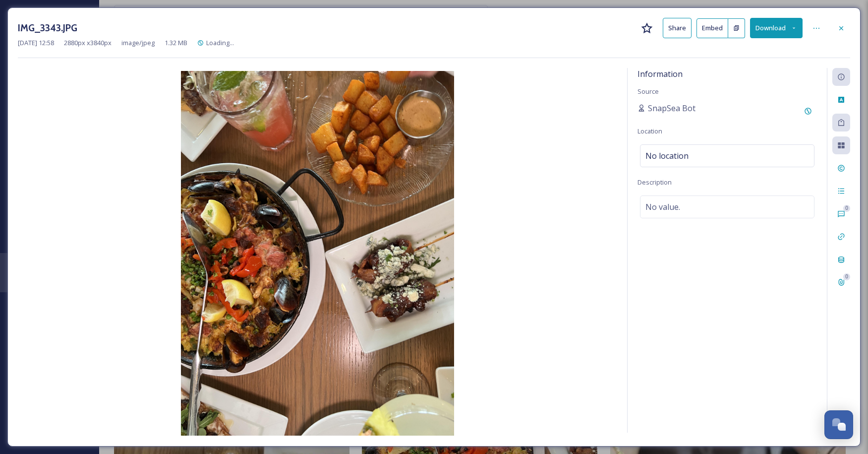 The width and height of the screenshot is (868, 454). What do you see at coordinates (88, 43) in the screenshot?
I see `span: 2880 px x 3840 px` at bounding box center [88, 43].